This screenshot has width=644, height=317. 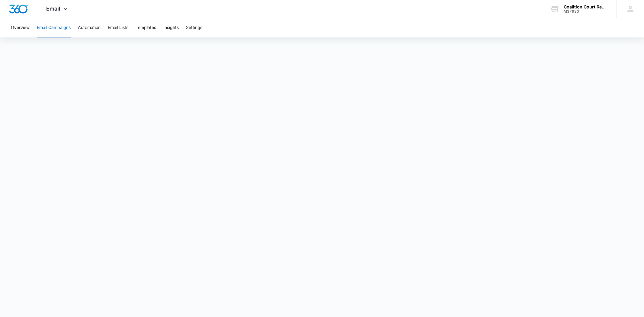 I want to click on button: Email Lists, so click(x=118, y=28).